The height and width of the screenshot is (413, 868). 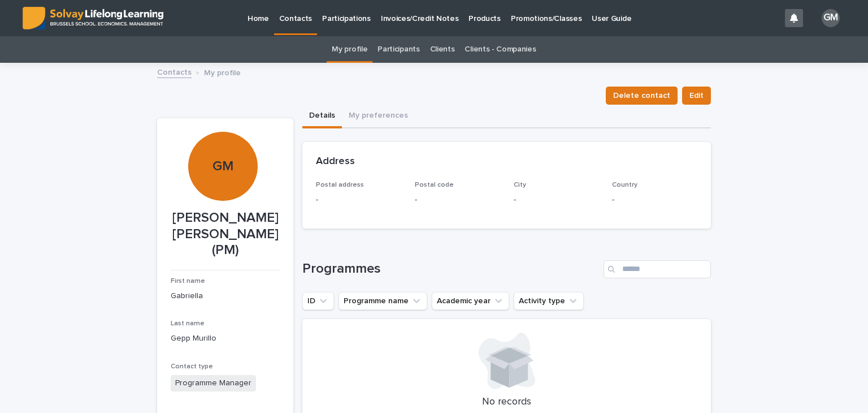 What do you see at coordinates (92, 18) in the screenshot?
I see `img: ED0IkcNQHGZZMpCVrDht` at bounding box center [92, 18].